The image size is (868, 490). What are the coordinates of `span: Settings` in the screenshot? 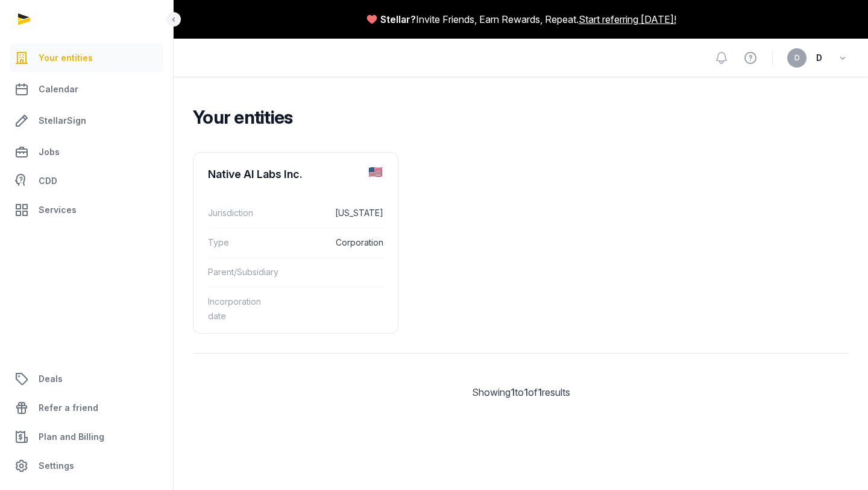 It's located at (56, 465).